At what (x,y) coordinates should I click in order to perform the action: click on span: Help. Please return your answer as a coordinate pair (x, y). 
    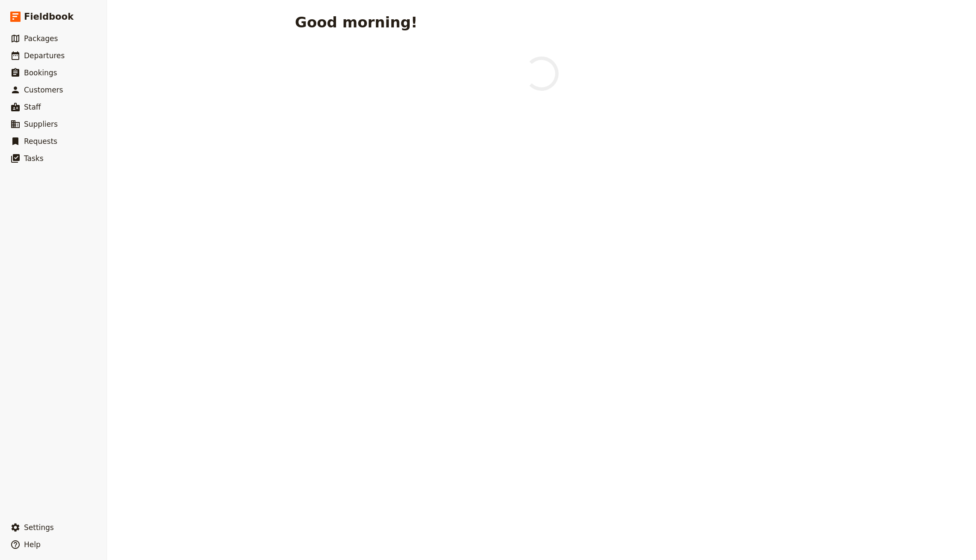
    Looking at the image, I should click on (32, 544).